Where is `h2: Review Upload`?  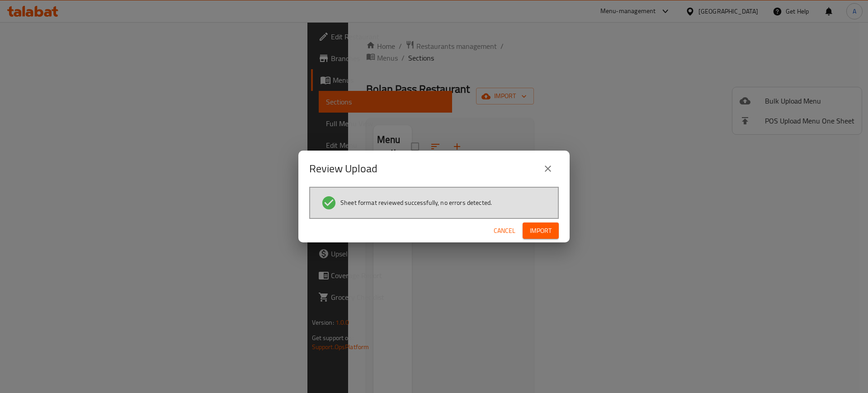
h2: Review Upload is located at coordinates (343, 169).